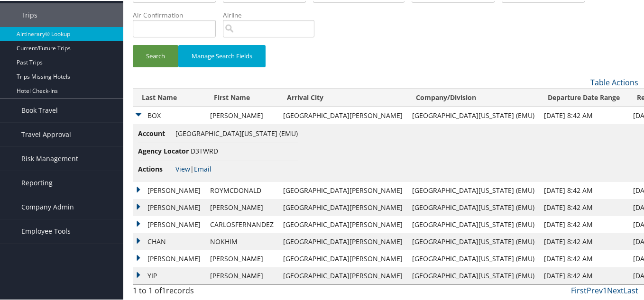 Image resolution: width=644 pixels, height=300 pixels. I want to click on a: First, so click(578, 289).